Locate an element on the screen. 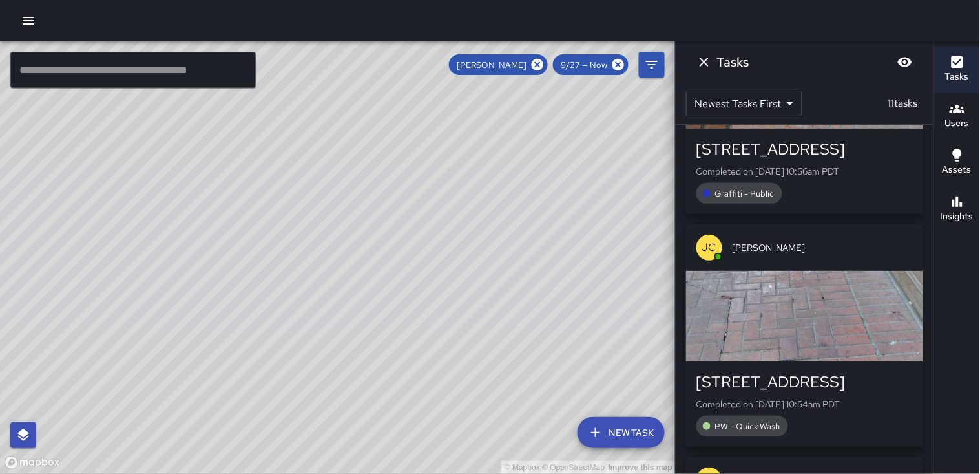 Image resolution: width=980 pixels, height=474 pixels. h6: Users is located at coordinates (957, 123).